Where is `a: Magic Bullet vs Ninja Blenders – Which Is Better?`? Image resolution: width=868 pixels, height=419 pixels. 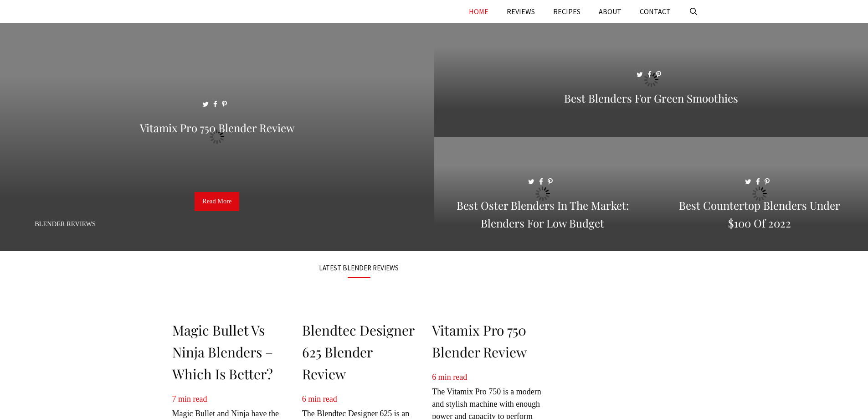
a: Magic Bullet vs Ninja Blenders – Which Is Better? is located at coordinates (223, 352).